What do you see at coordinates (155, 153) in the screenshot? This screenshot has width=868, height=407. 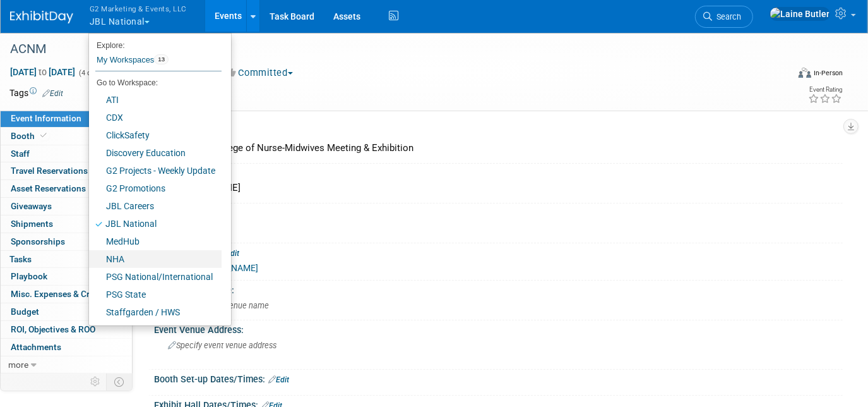 I see `a: Discovery Education` at bounding box center [155, 153].